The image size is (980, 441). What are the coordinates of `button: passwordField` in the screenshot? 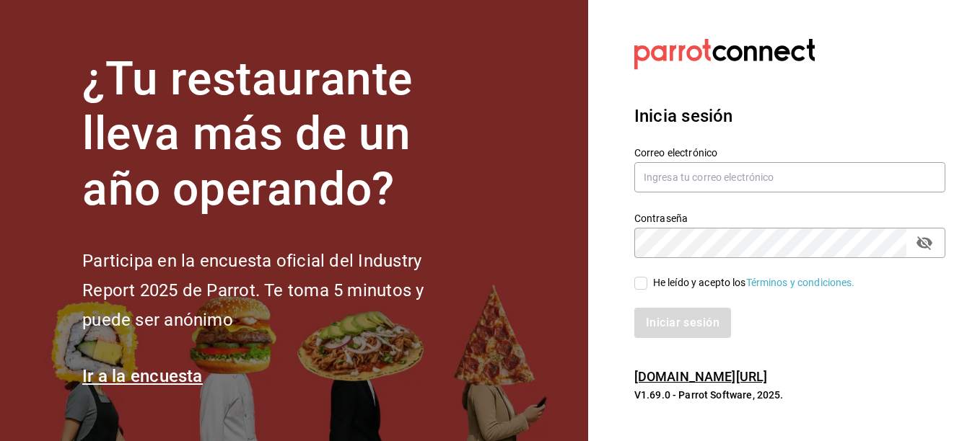 It's located at (924, 243).